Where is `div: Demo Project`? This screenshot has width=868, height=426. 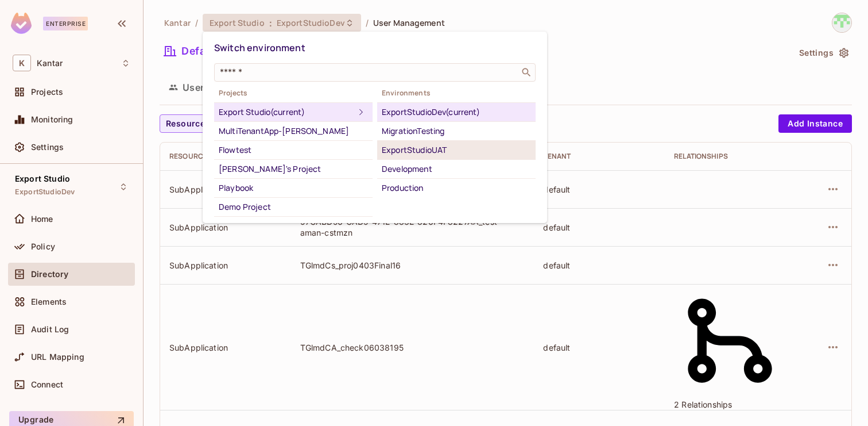
div: Demo Project is located at coordinates (293, 207).